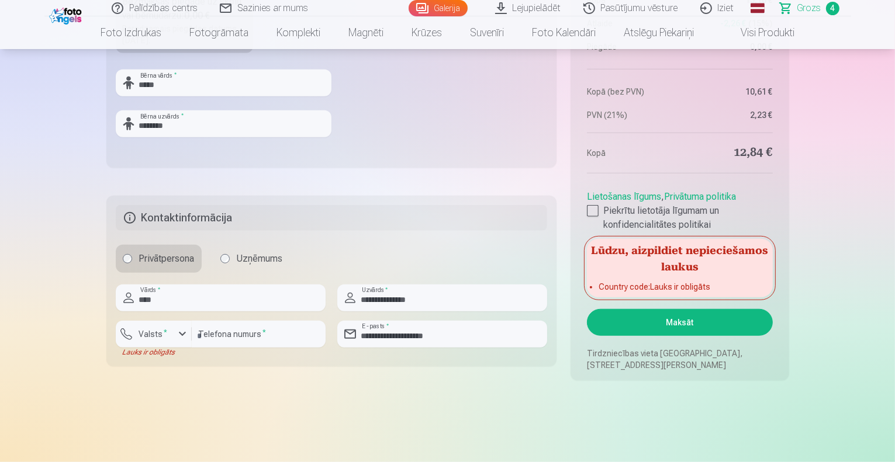 Image resolution: width=895 pixels, height=462 pixels. What do you see at coordinates (630, 92) in the screenshot?
I see `dt: Kopā (bez PVN)` at bounding box center [630, 92].